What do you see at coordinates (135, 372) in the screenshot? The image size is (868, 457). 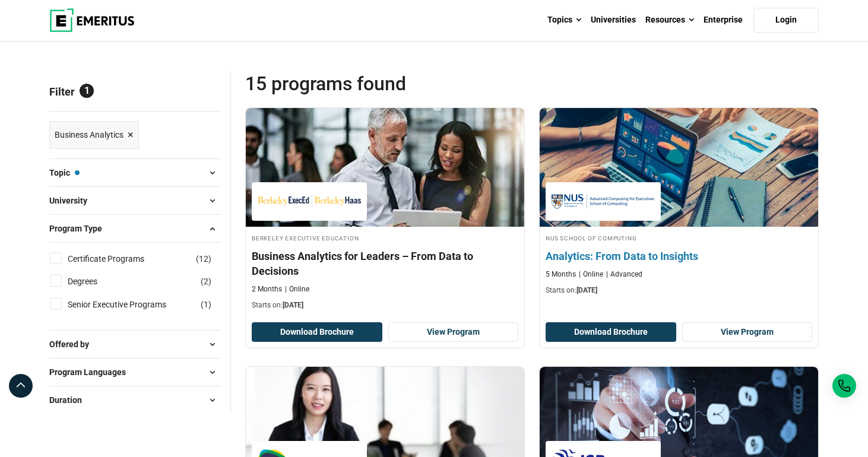 I see `button: Program Languages` at bounding box center [135, 372].